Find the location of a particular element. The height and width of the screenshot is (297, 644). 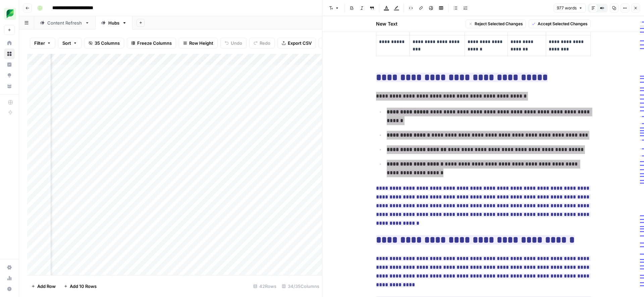

div: 42 Rows is located at coordinates (265, 286).